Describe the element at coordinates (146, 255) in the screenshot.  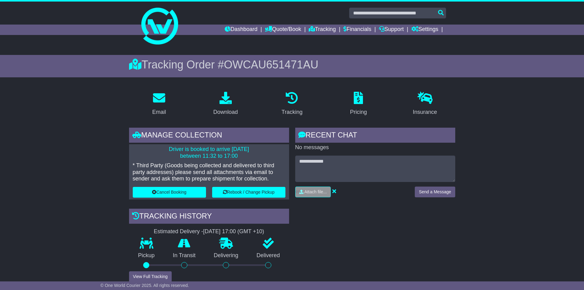
I see `p: Pickup` at that location.